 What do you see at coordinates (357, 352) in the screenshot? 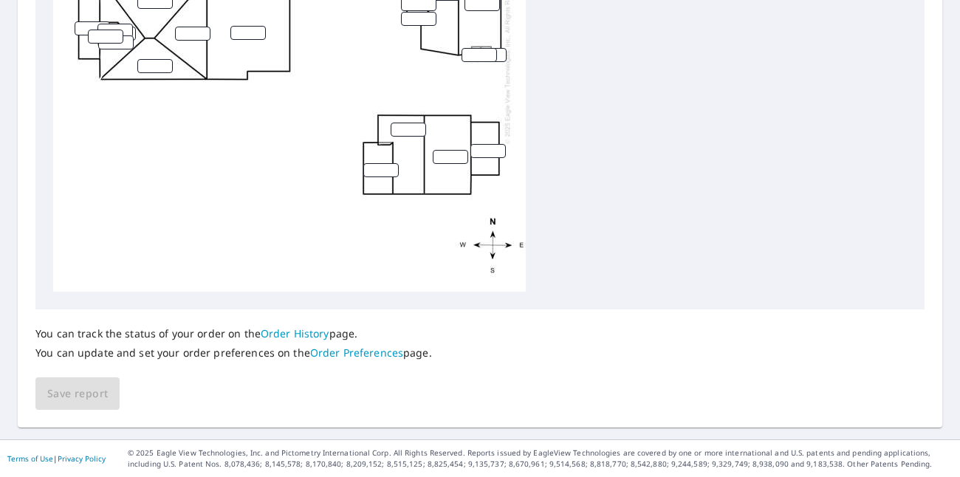
I see `a: Order Preferences` at bounding box center [357, 352].